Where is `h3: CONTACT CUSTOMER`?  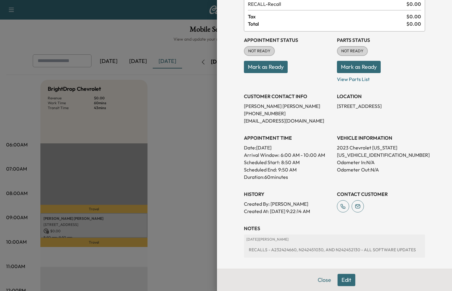 h3: CONTACT CUSTOMER is located at coordinates (381, 194).